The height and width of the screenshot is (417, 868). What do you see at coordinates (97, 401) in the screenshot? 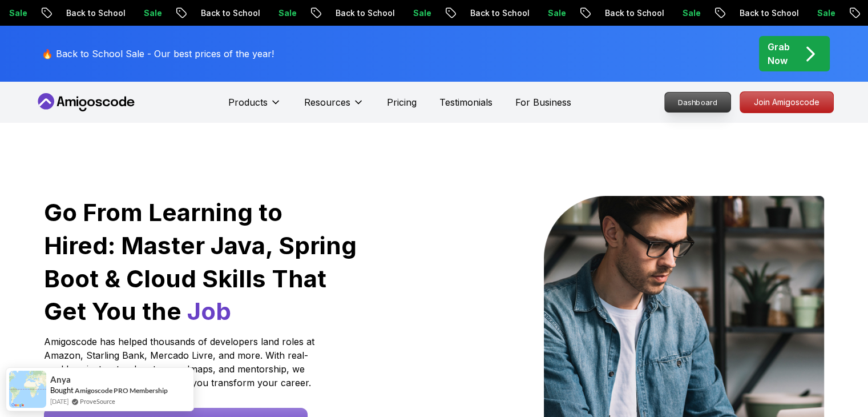
I see `a: ProveSource` at bounding box center [97, 401].